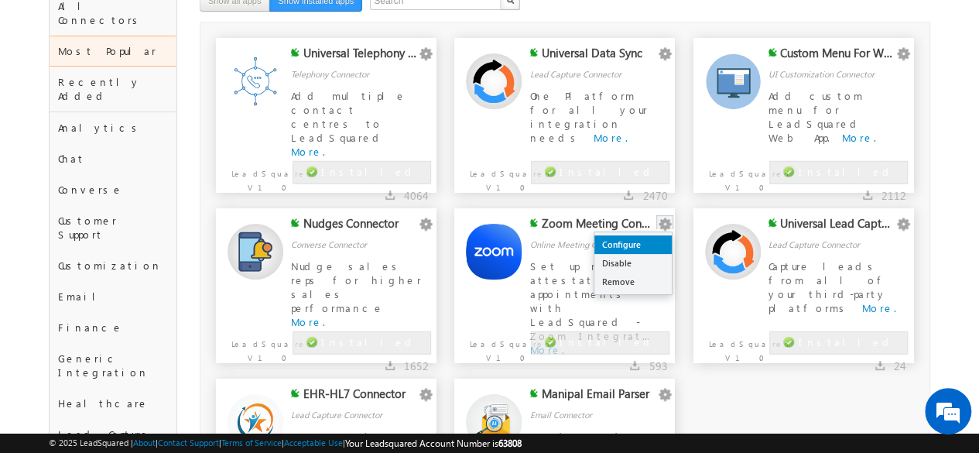 The width and height of the screenshot is (979, 453). What do you see at coordinates (112, 51) in the screenshot?
I see `div: Most Popular` at bounding box center [112, 51].